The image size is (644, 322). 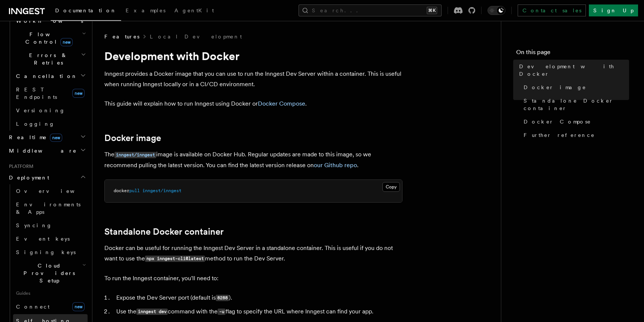 I want to click on button: Toggle dark mode, so click(x=497, y=10).